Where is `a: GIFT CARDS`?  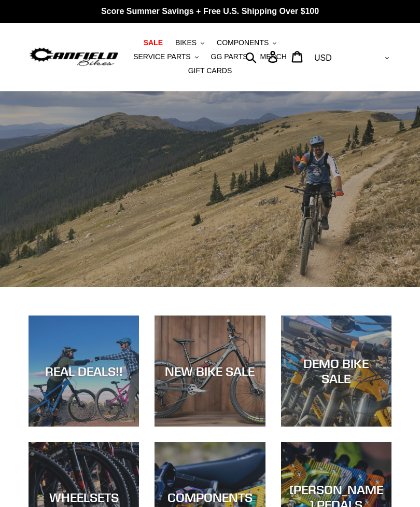
a: GIFT CARDS is located at coordinates (210, 70).